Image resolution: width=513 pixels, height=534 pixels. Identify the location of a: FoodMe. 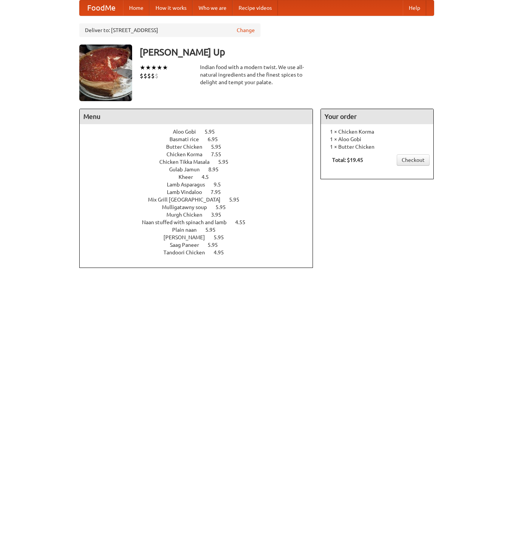
(101, 8).